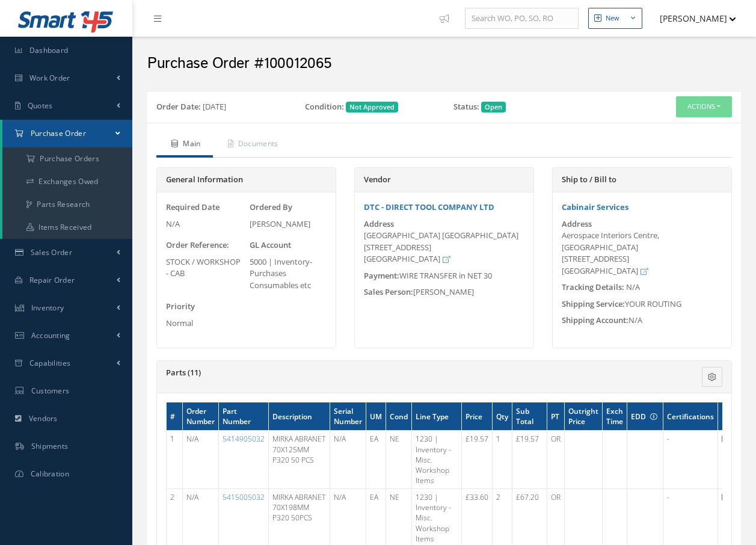 The image size is (756, 545). I want to click on th: Serial Number, so click(348, 416).